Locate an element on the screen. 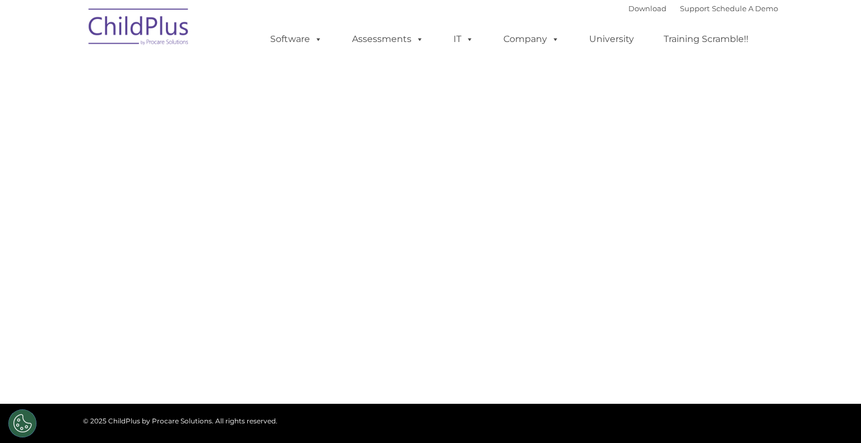 This screenshot has height=443, width=861. a: Software is located at coordinates (296, 39).